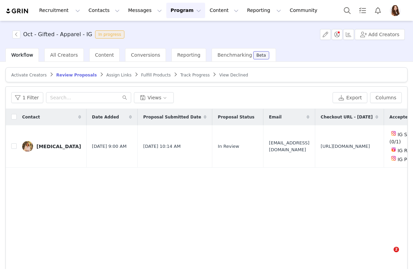 The width and height of the screenshot is (413, 270). Describe the element at coordinates (262, 55) in the screenshot. I see `div: Beta` at that location.